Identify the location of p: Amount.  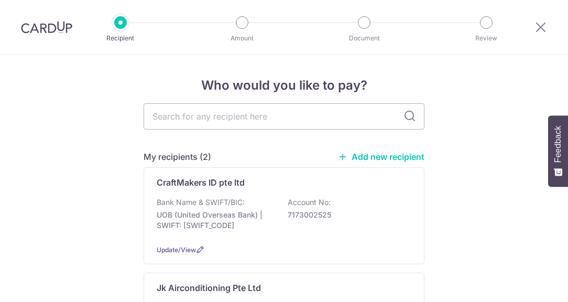
(242, 38).